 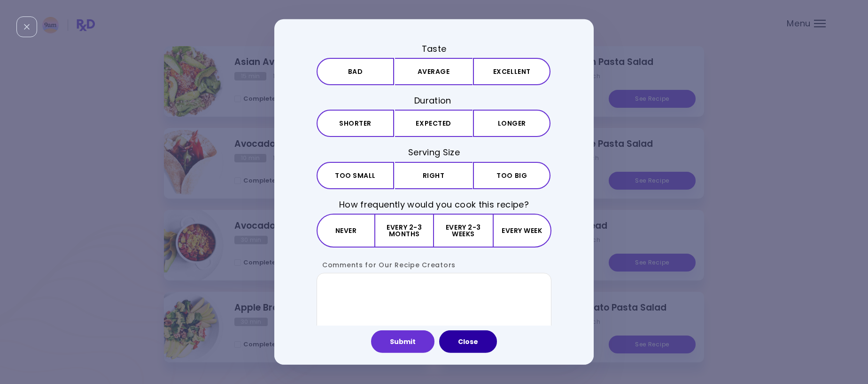 I want to click on button: Too small, so click(x=355, y=175).